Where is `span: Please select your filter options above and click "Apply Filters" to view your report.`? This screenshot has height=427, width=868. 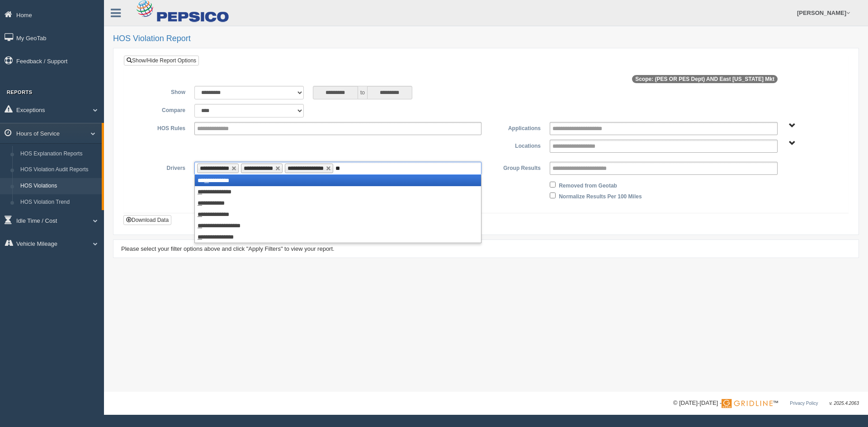
span: Please select your filter options above and click "Apply Filters" to view your report. is located at coordinates (228, 249).